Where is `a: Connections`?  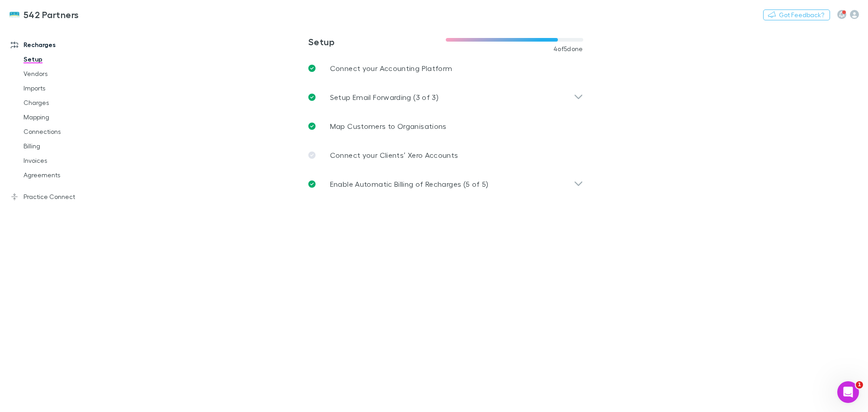
a: Connections is located at coordinates (68, 132).